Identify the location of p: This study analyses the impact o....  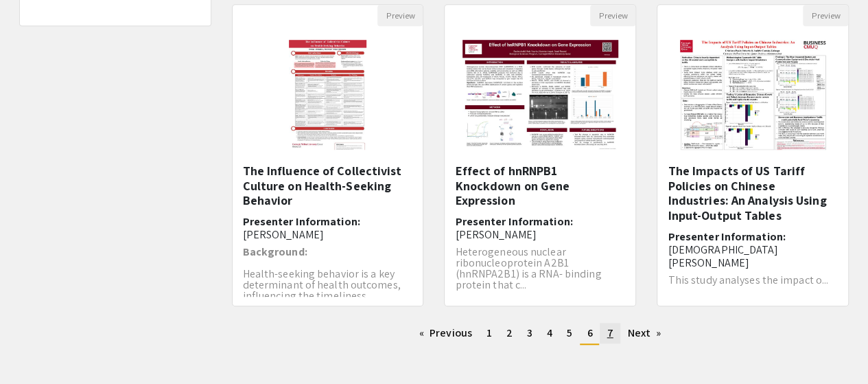
(753, 281).